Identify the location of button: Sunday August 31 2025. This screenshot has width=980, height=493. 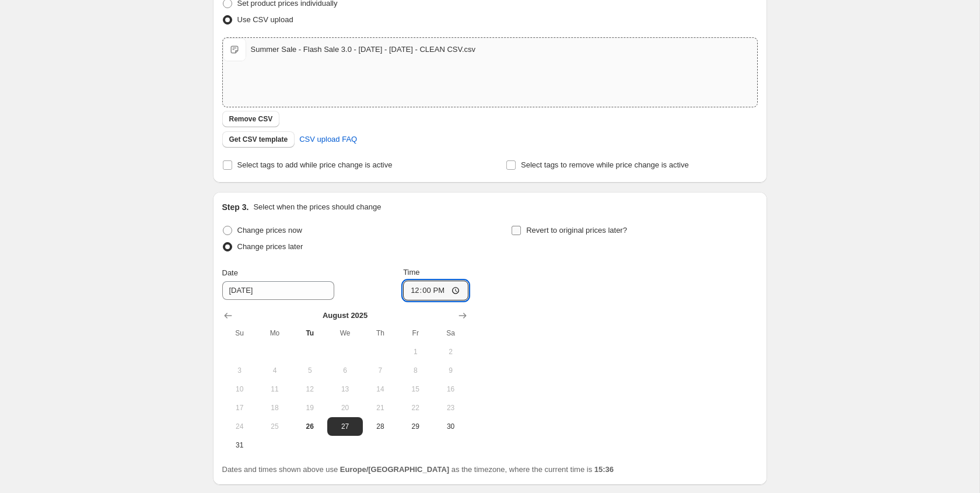
(240, 445).